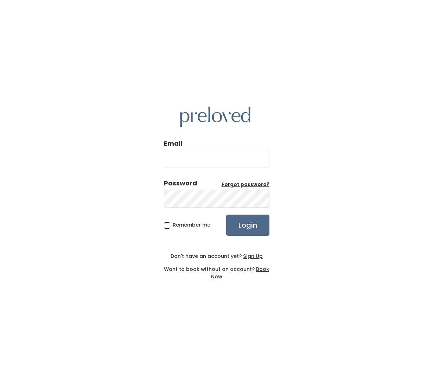 This screenshot has width=433, height=387. What do you see at coordinates (240, 272) in the screenshot?
I see `a: Book Now` at bounding box center [240, 272].